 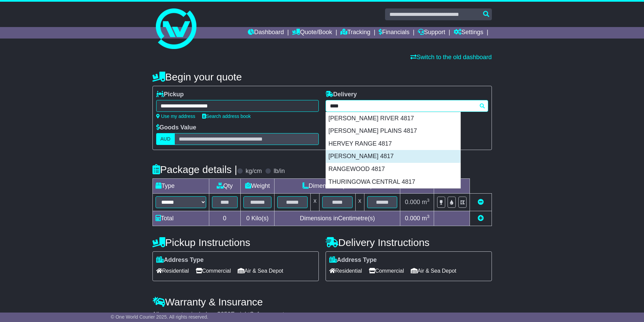 I want to click on label: AUD, so click(x=166, y=139).